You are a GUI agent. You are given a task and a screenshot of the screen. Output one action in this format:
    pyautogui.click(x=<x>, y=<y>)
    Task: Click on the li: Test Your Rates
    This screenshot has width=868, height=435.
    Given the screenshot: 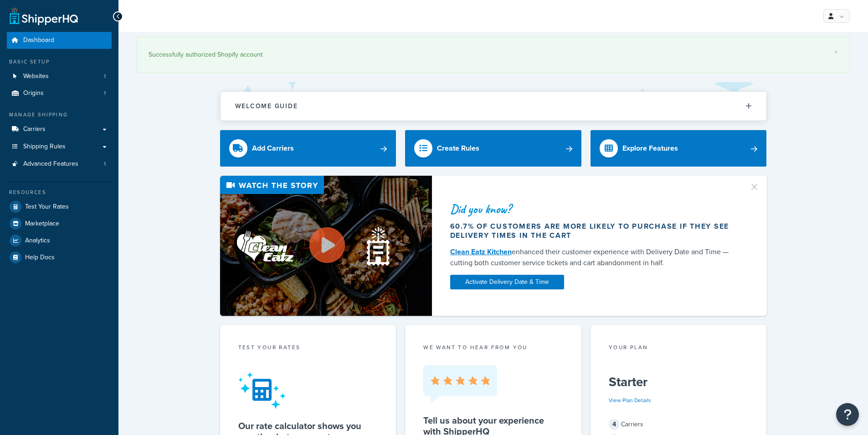 What is the action you would take?
    pyautogui.click(x=59, y=207)
    